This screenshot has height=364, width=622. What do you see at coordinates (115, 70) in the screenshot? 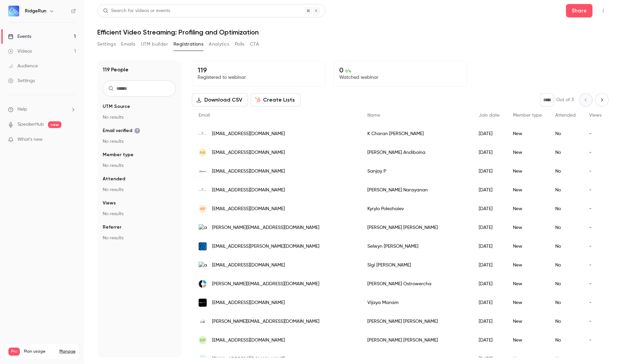
I see `h1: 119 People` at bounding box center [115, 70].